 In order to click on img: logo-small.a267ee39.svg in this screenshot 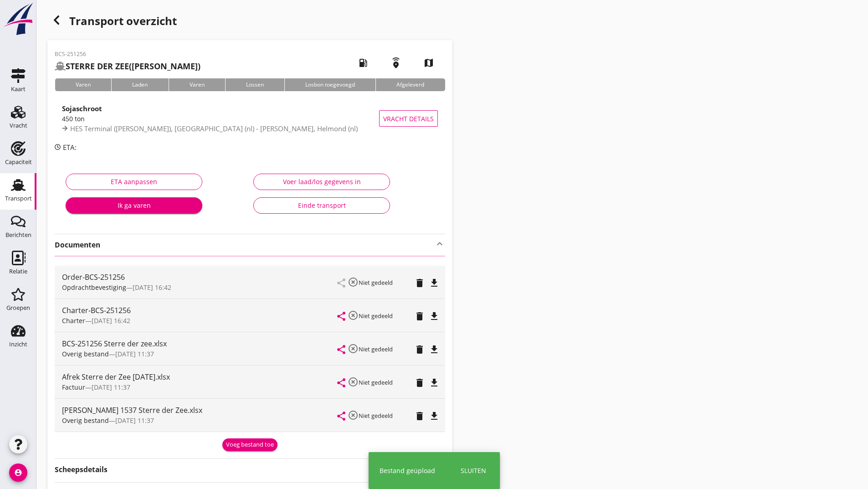, I will do `click(19, 20)`.